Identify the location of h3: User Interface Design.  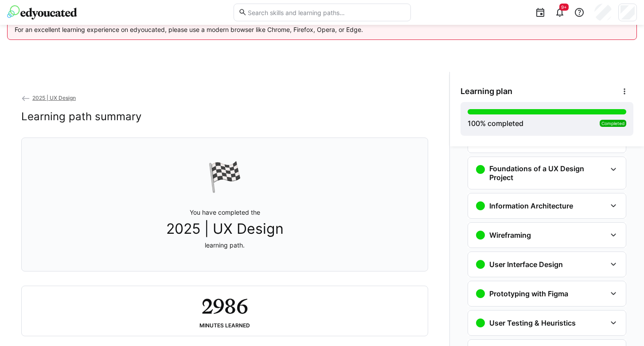
(526, 265).